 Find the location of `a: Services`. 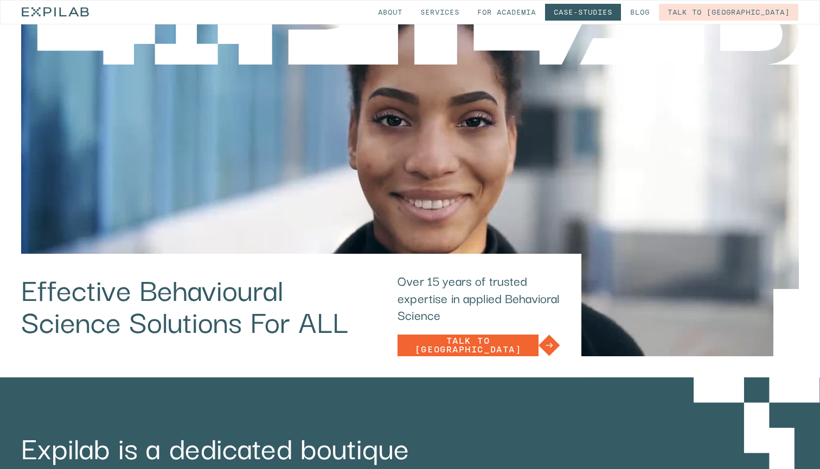

a: Services is located at coordinates (440, 12).